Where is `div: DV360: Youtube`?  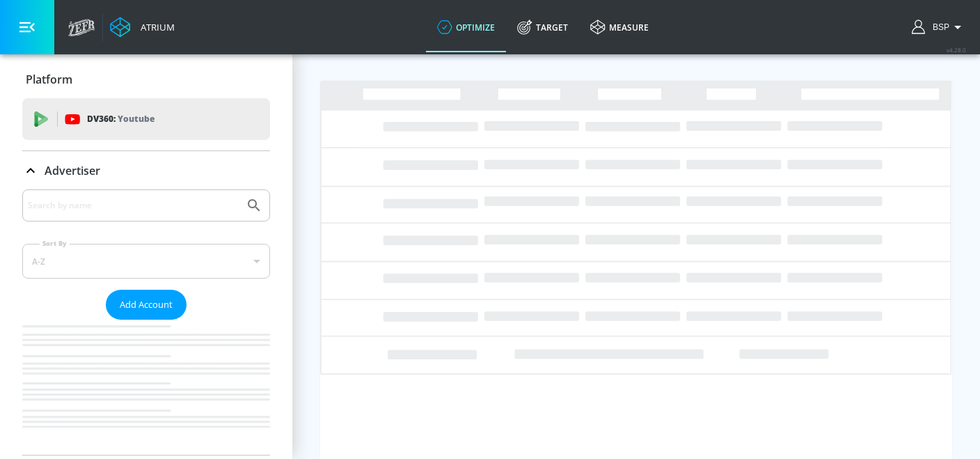
div: DV360: Youtube is located at coordinates (146, 119).